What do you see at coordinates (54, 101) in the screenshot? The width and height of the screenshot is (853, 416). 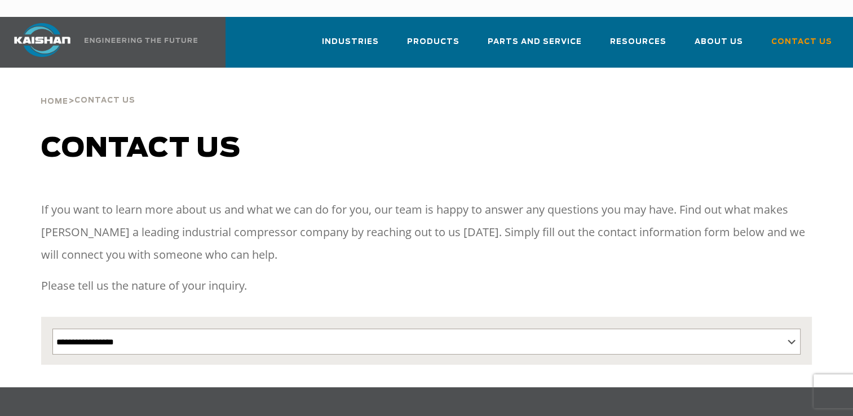 I see `a: Home` at bounding box center [54, 101].